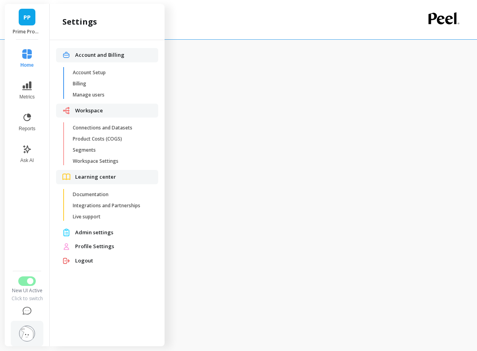 This screenshot has height=351, width=477. Describe the element at coordinates (113, 233) in the screenshot. I see `span: Admin settings` at that location.